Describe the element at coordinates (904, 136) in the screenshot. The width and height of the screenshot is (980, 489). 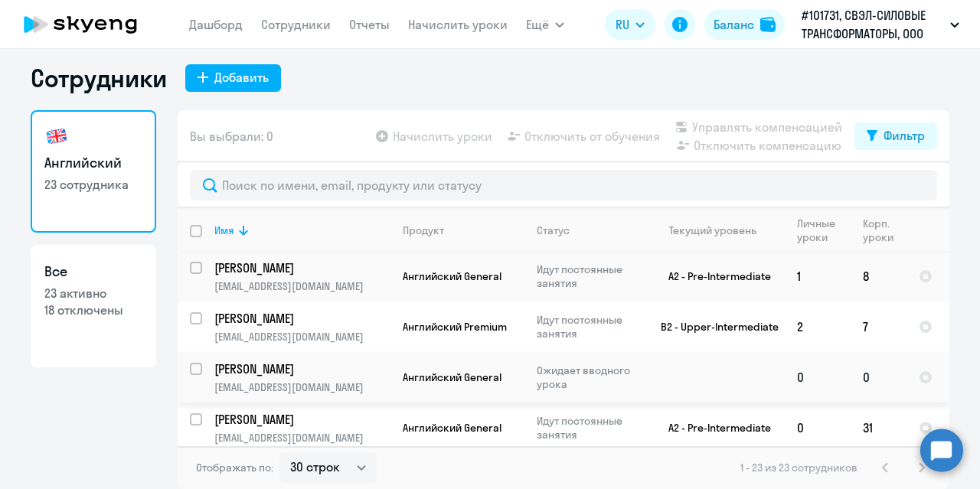
I see `div: Фильтр` at that location.